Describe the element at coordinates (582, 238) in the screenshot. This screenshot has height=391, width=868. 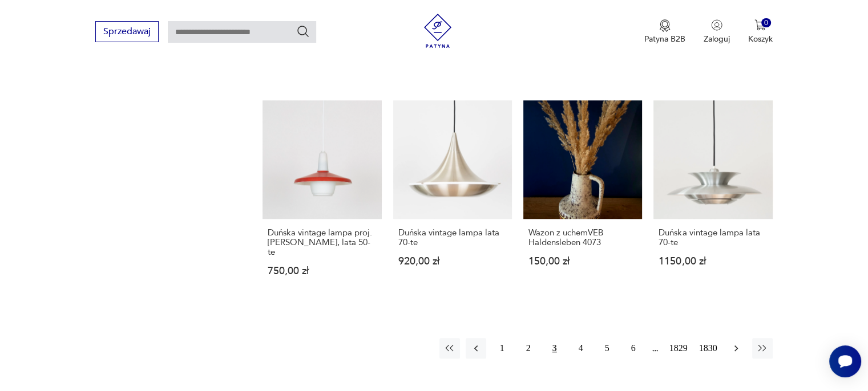
I see `h3: Wazon z uchemVEB Haldensleben 4073` at that location.